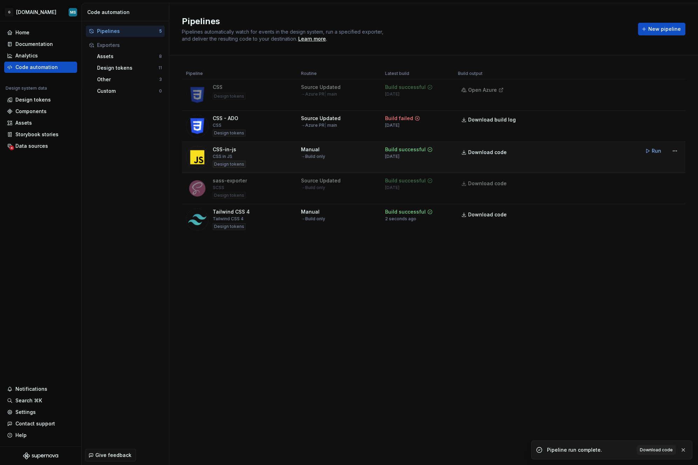 Image resolution: width=698 pixels, height=465 pixels. What do you see at coordinates (41, 56) in the screenshot?
I see `a: Analytics` at bounding box center [41, 56].